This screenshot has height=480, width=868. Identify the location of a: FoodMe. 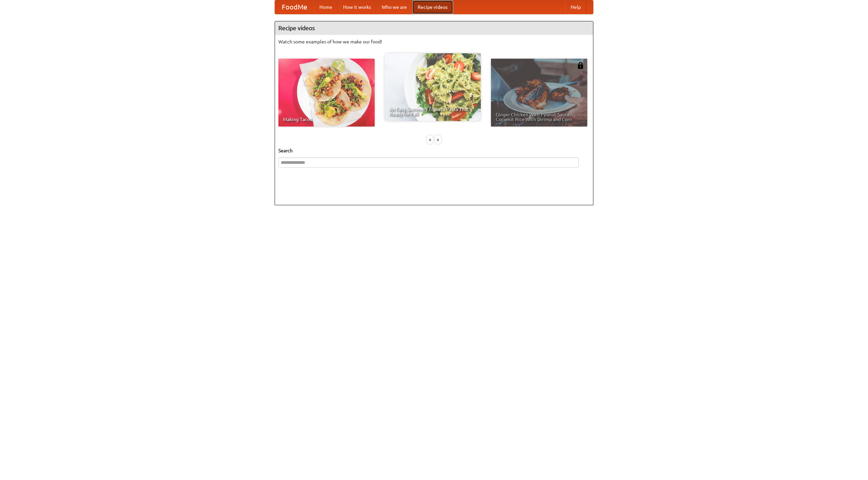
(294, 7).